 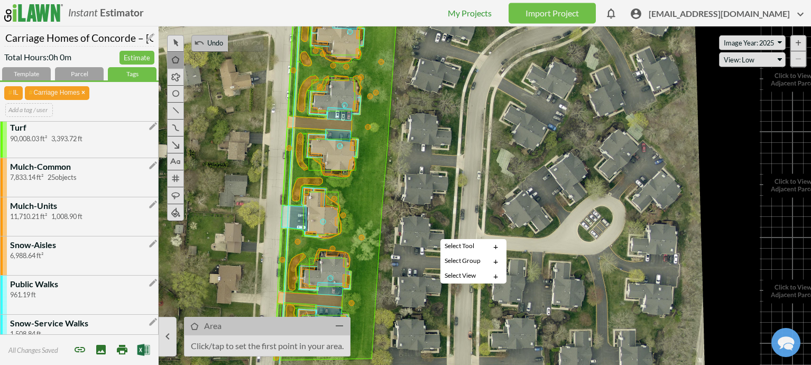 I want to click on td: Select View, so click(x=463, y=276).